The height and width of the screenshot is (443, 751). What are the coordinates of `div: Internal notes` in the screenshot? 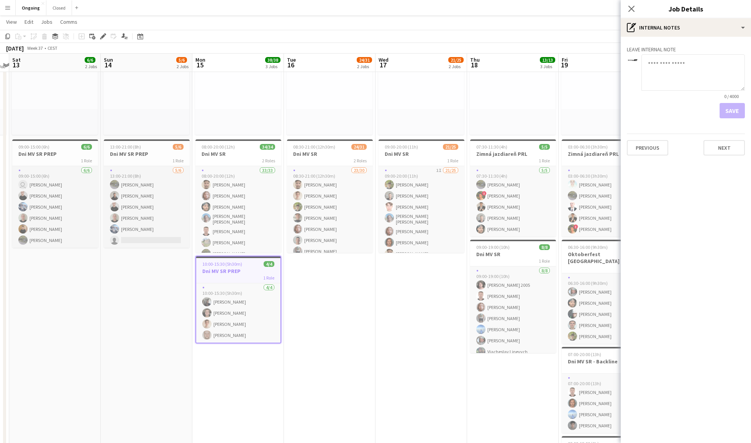 It's located at (685, 28).